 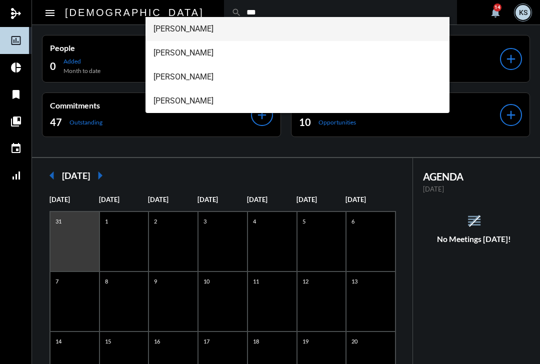 What do you see at coordinates (16, 95) in the screenshot?
I see `mat-icon: bookmark` at bounding box center [16, 95].